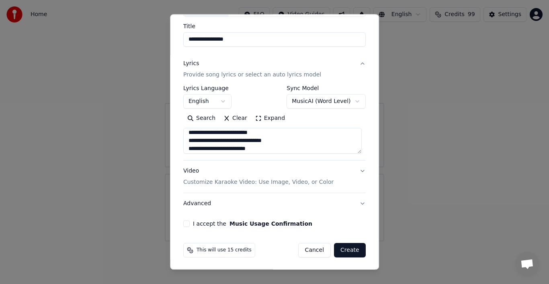 This screenshot has height=284, width=549. I want to click on button: Expand, so click(270, 118).